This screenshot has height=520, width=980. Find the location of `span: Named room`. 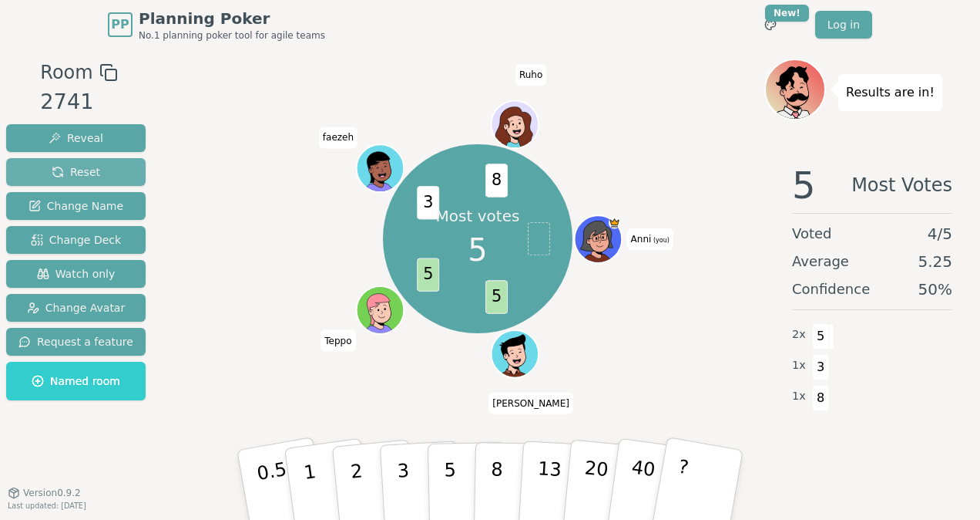

span: Named room is located at coordinates (76, 381).